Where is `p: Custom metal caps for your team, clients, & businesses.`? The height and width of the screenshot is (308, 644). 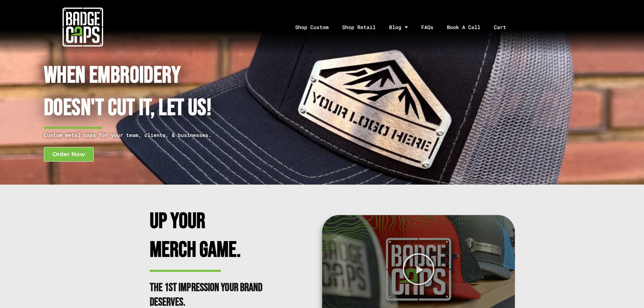
p: Custom metal caps for your team, clients, & businesses. is located at coordinates (165, 135).